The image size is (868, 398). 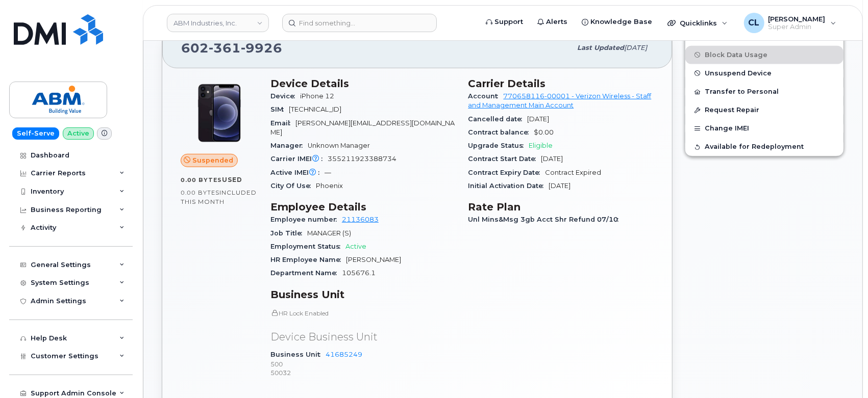 What do you see at coordinates (509, 22) in the screenshot?
I see `span: Support` at bounding box center [509, 22].